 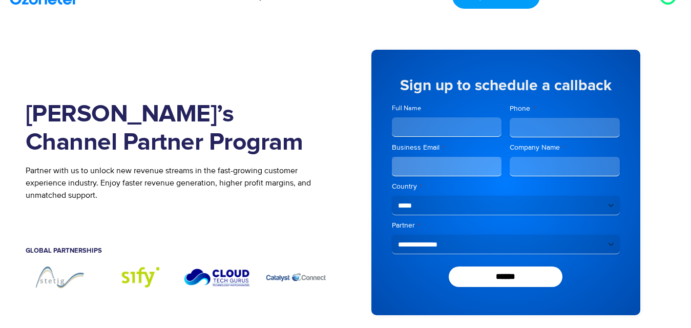 I want to click on label: Company Name, so click(x=565, y=148).